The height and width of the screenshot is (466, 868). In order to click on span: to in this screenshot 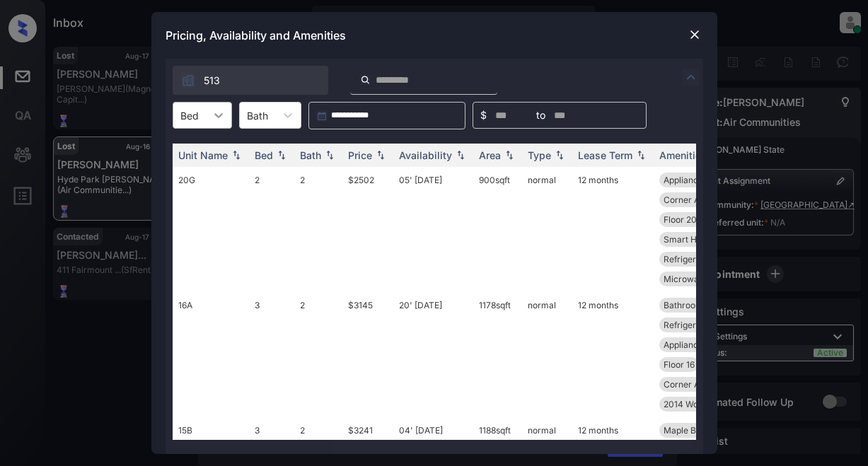, I will do `click(541, 115)`.